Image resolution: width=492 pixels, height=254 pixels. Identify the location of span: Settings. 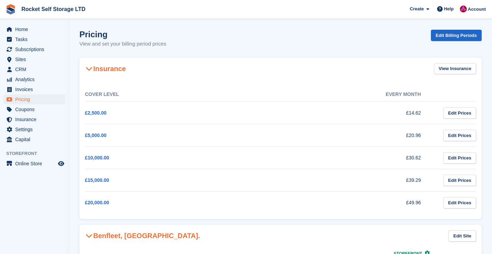
(36, 130).